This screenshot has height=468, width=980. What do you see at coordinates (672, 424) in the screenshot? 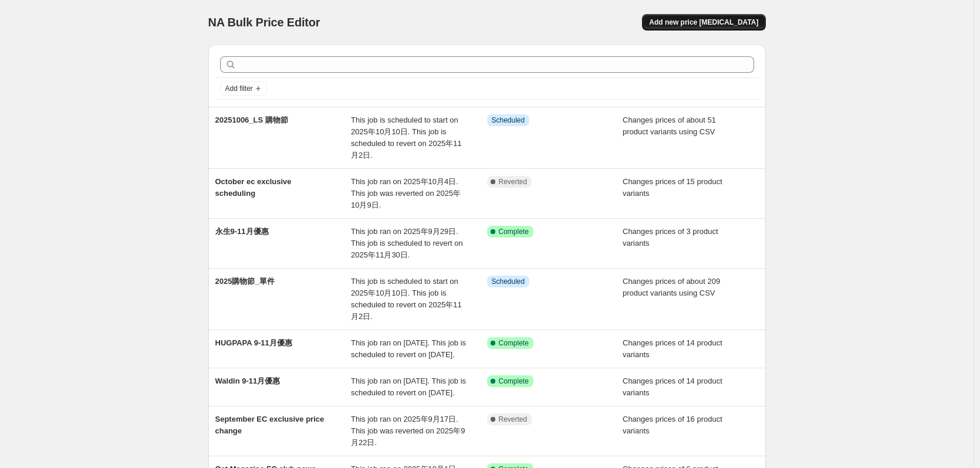
I see `span: Changes prices of 16 product variants` at bounding box center [672, 424].